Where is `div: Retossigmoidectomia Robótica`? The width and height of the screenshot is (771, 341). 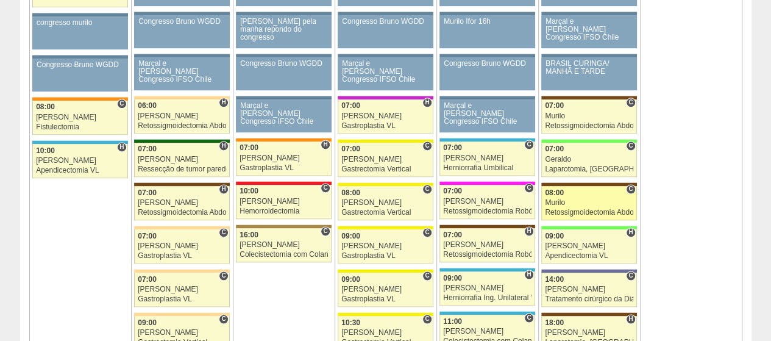 div: Retossigmoidectomia Robótica is located at coordinates (487, 254).